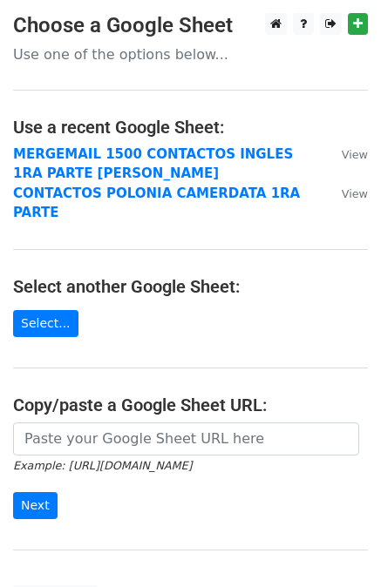 The image size is (381, 587). Describe the element at coordinates (156, 203) in the screenshot. I see `a: CONTACTOS POLONIA CAMERDATA 1RA PARTE` at that location.